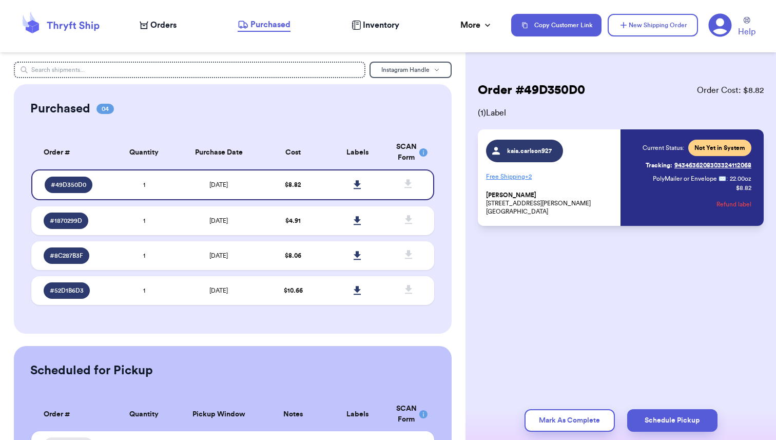 This screenshot has width=776, height=440. I want to click on span: $ 4.91, so click(293, 221).